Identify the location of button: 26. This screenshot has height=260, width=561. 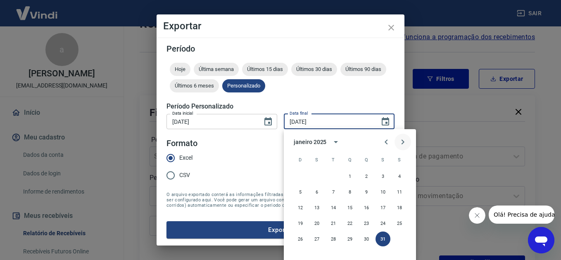
(301, 239).